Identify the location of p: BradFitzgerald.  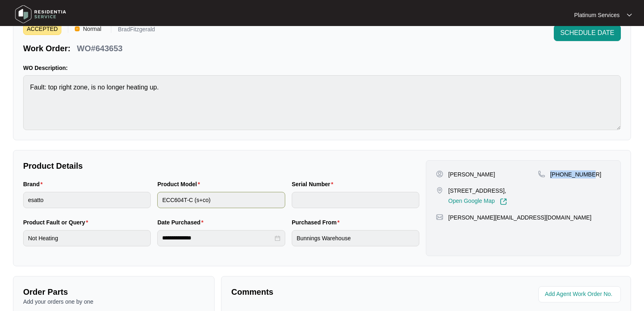
(136, 31).